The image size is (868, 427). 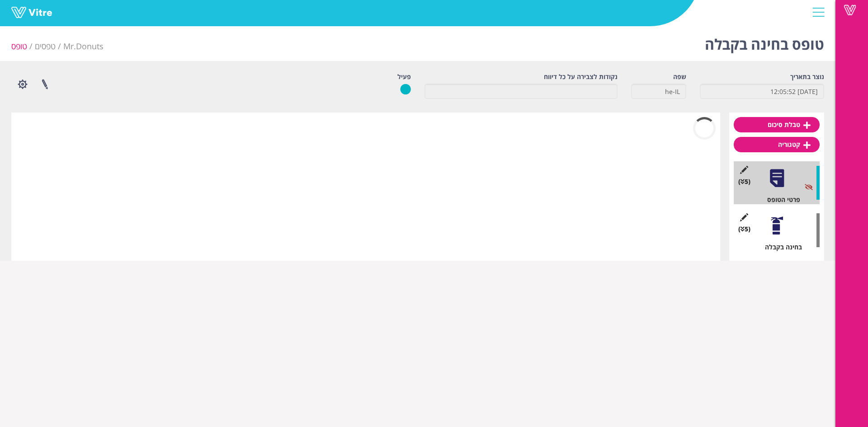 What do you see at coordinates (776, 124) in the screenshot?
I see `a: טבלת סיכום` at bounding box center [776, 124].